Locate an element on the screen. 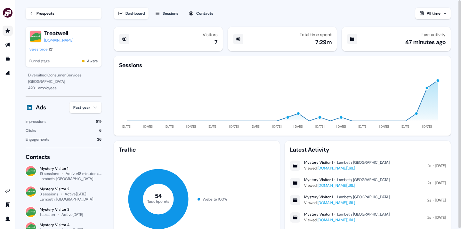 This screenshot has height=229, width=461. div: 19 sessions is located at coordinates (49, 174).